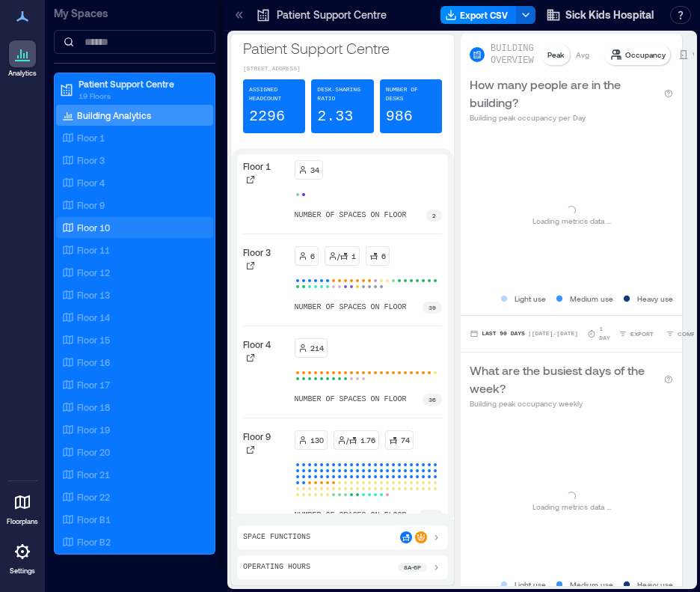  What do you see at coordinates (22, 522) in the screenshot?
I see `p: Floorplans` at bounding box center [22, 522].